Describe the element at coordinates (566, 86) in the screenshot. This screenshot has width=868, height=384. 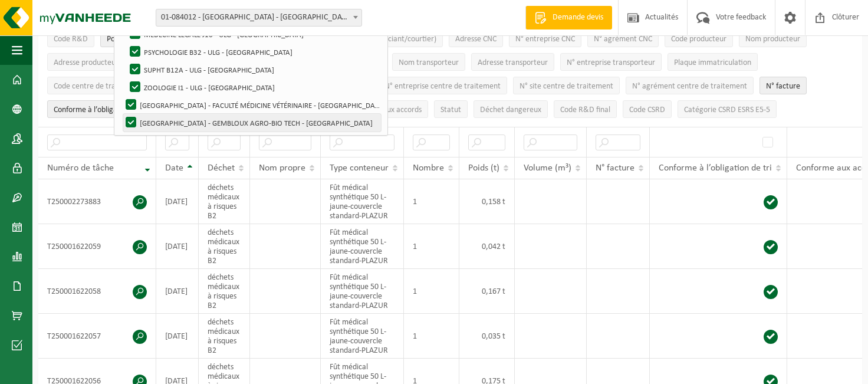
I see `button: N° site centre de traitementN° site centre de traitement: Activate to sort` at that location.